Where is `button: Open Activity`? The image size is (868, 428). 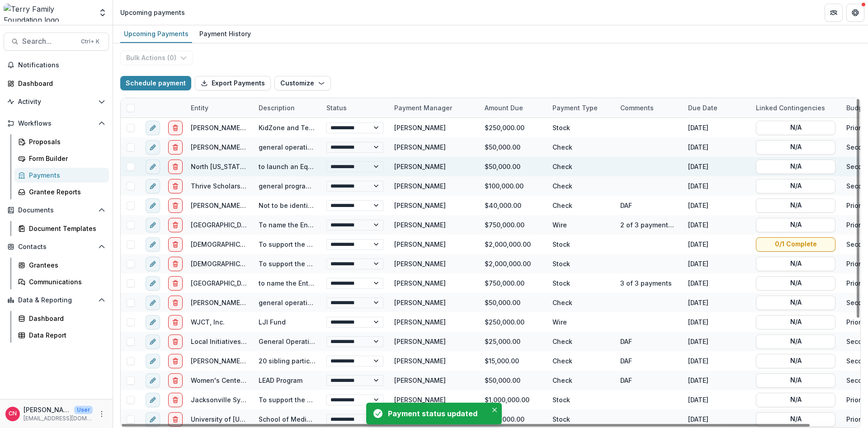
button: Open Activity is located at coordinates (56, 102).